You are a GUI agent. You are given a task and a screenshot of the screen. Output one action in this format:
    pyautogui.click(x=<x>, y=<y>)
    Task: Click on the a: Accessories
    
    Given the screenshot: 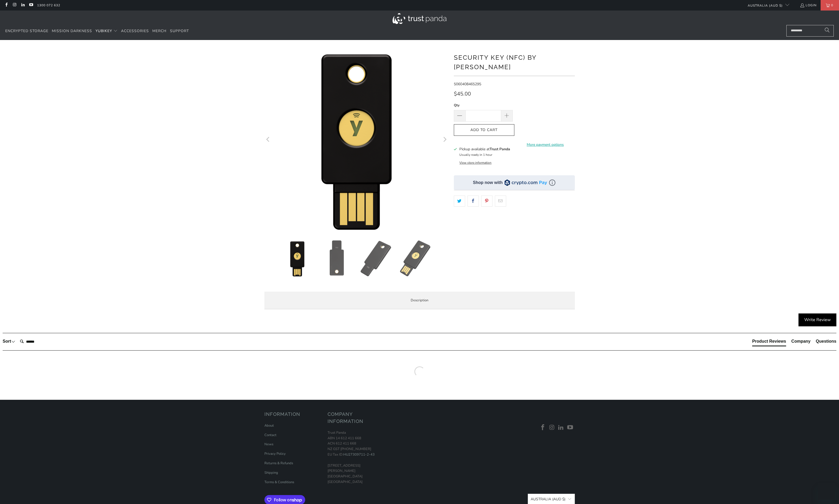 What is the action you would take?
    pyautogui.click(x=135, y=31)
    